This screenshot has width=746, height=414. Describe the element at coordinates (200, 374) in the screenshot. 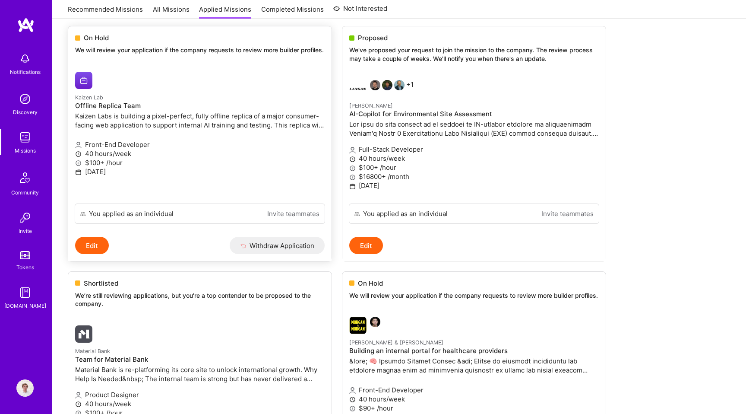

I see `p: Material Bank is re-platforming its core site to unlock international growth. Why Help Is Needed&...` at that location.